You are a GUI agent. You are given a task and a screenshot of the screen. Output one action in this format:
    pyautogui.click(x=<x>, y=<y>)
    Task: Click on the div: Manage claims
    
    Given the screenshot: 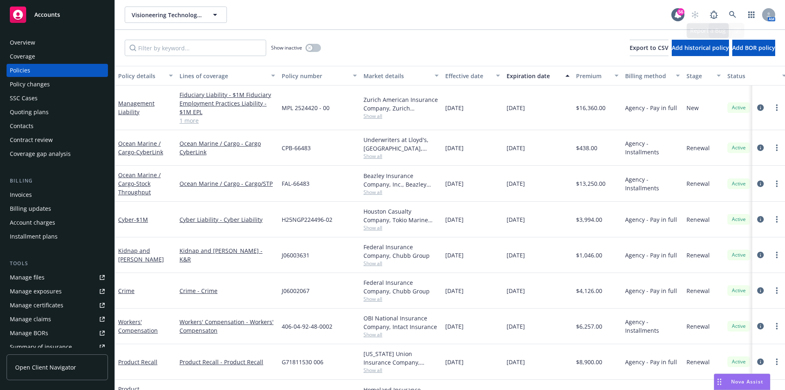 What is the action you would take?
    pyautogui.click(x=30, y=319)
    